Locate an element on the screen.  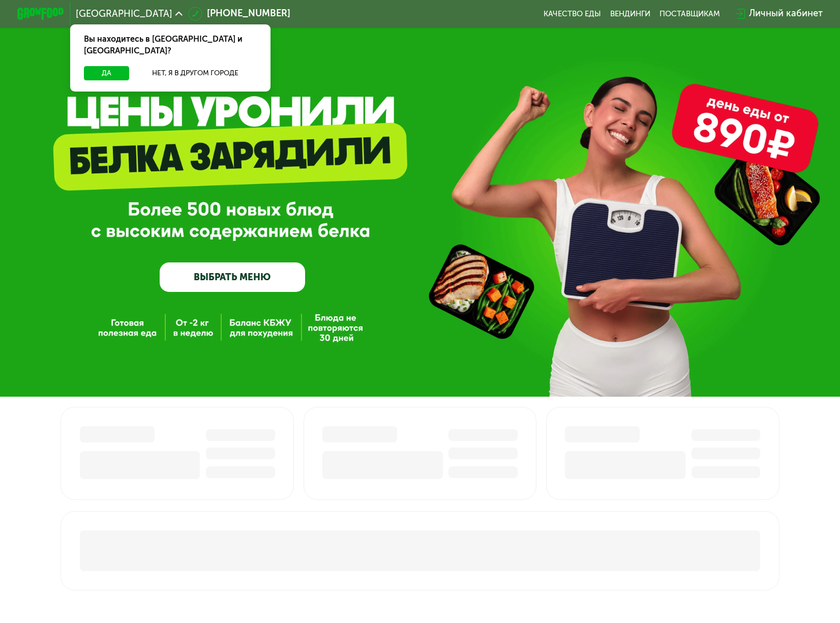
button: Нет, я в другом городе is located at coordinates (196, 73).